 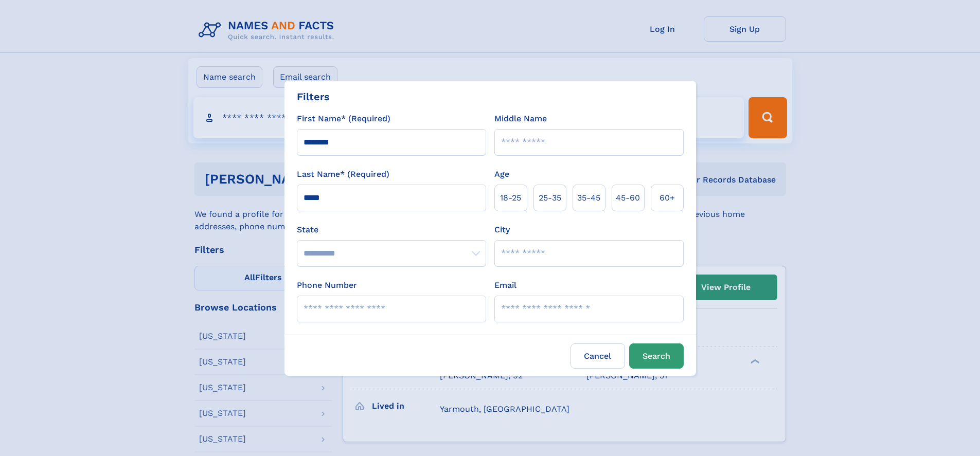 I want to click on span: 25‑35, so click(x=550, y=198).